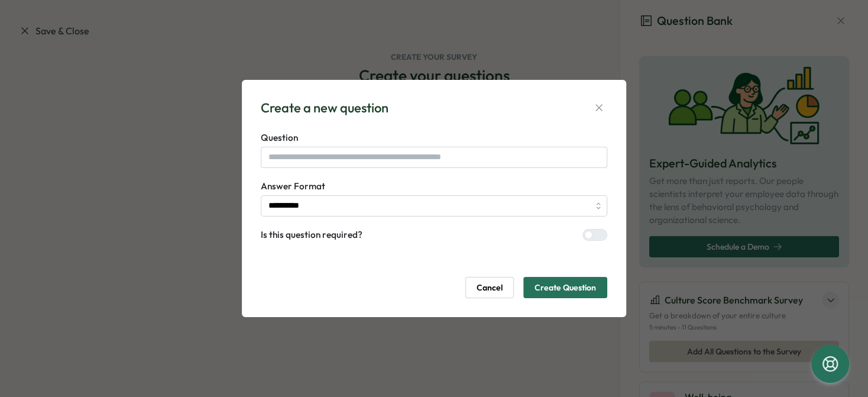  Describe the element at coordinates (434, 186) in the screenshot. I see `label: Answer Format` at that location.